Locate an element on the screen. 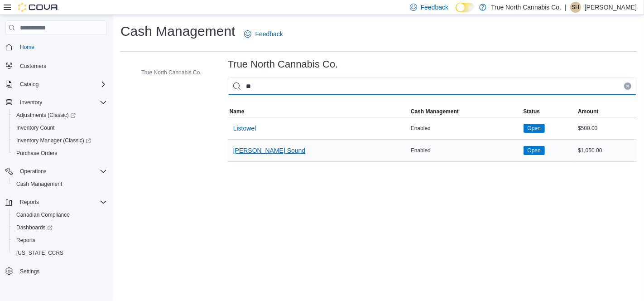  span: Status is located at coordinates (532, 112).